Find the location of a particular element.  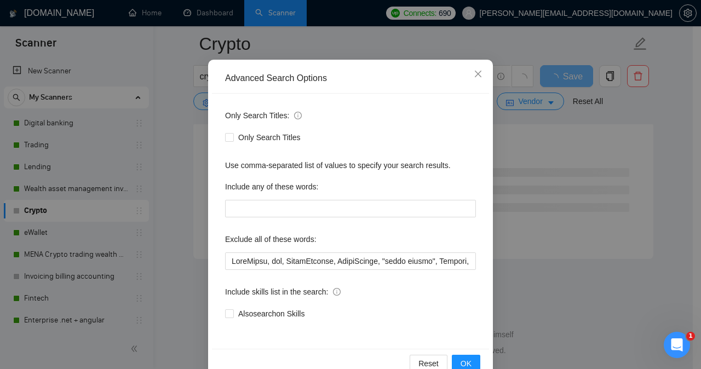

span: Also search on Skills is located at coordinates (271, 314).